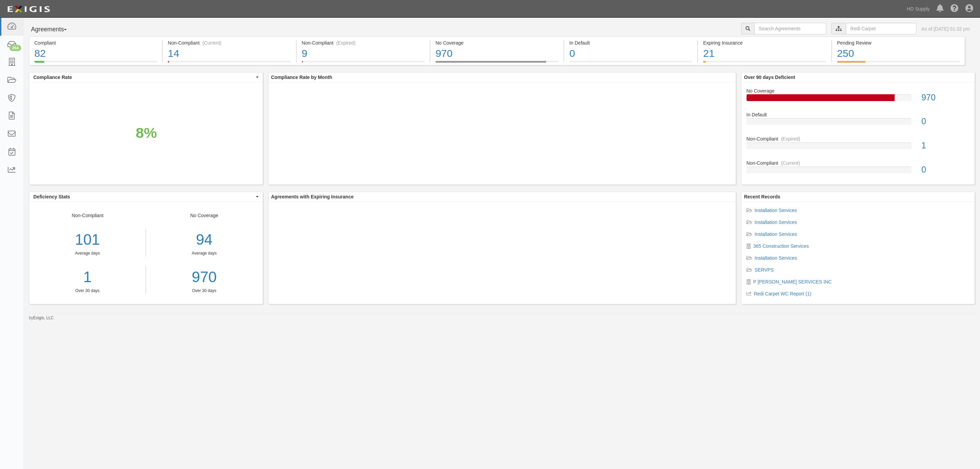 The height and width of the screenshot is (469, 980). I want to click on div: Pending Review, so click(898, 43).